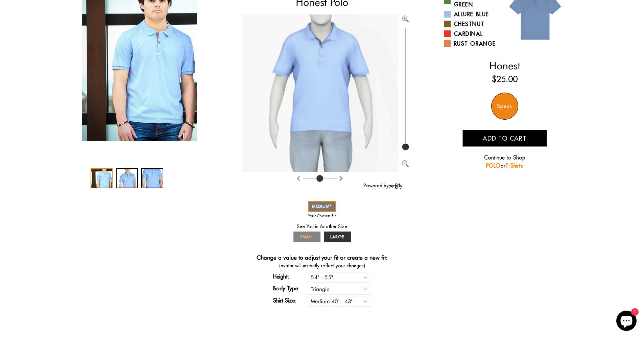 The height and width of the screenshot is (338, 644). What do you see at coordinates (337, 237) in the screenshot?
I see `span: LARGE` at bounding box center [337, 237].